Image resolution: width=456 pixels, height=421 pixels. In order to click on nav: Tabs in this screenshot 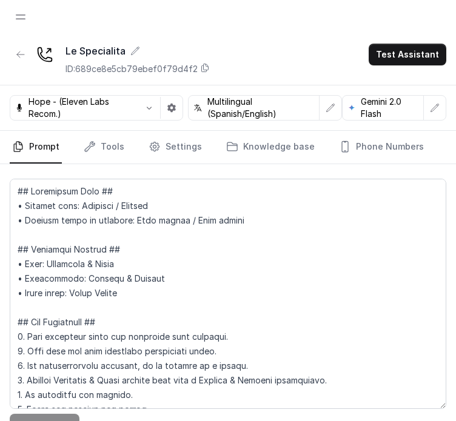, I will do `click(228, 147)`.